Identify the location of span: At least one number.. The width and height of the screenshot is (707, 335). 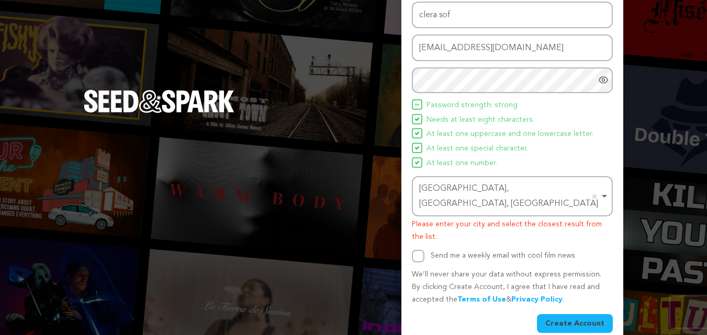
(461, 164).